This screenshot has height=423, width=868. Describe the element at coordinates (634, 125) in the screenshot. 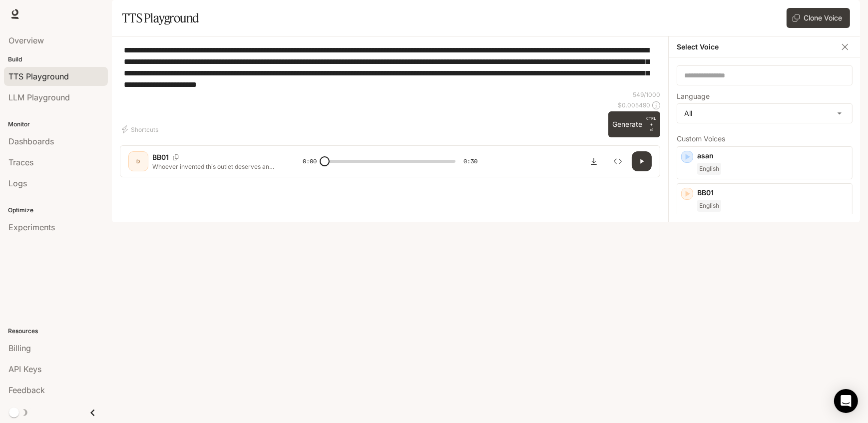

I see `button: GenerateCTRL +⏎` at that location.